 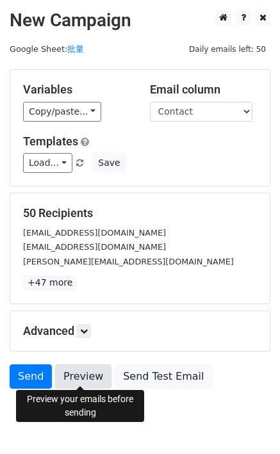 What do you see at coordinates (109, 163) in the screenshot?
I see `button: Save` at bounding box center [109, 163].